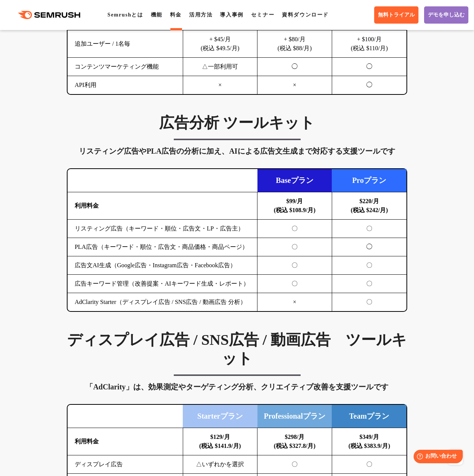 The image size is (474, 476). What do you see at coordinates (220, 465) in the screenshot?
I see `td: △いずれかを選択` at bounding box center [220, 465].